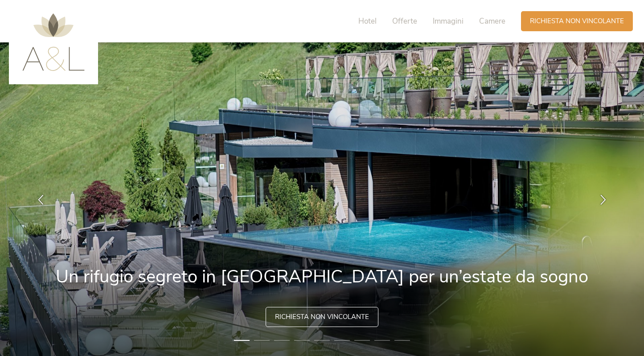  Describe the element at coordinates (405, 21) in the screenshot. I see `span: Offerte` at that location.